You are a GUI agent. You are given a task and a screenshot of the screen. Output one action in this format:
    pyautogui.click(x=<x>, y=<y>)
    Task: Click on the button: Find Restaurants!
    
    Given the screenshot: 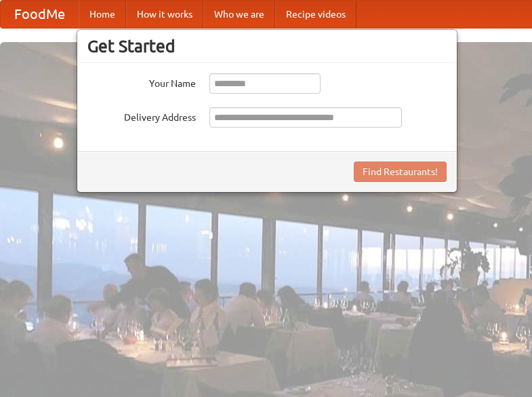 What is the action you would take?
    pyautogui.click(x=399, y=171)
    